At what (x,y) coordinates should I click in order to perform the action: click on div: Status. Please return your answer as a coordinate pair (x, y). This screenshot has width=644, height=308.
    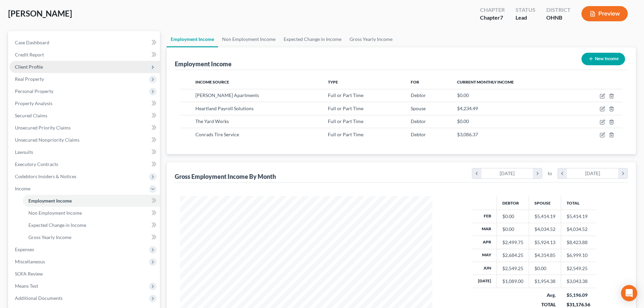
    Looking at the image, I should click on (525, 10).